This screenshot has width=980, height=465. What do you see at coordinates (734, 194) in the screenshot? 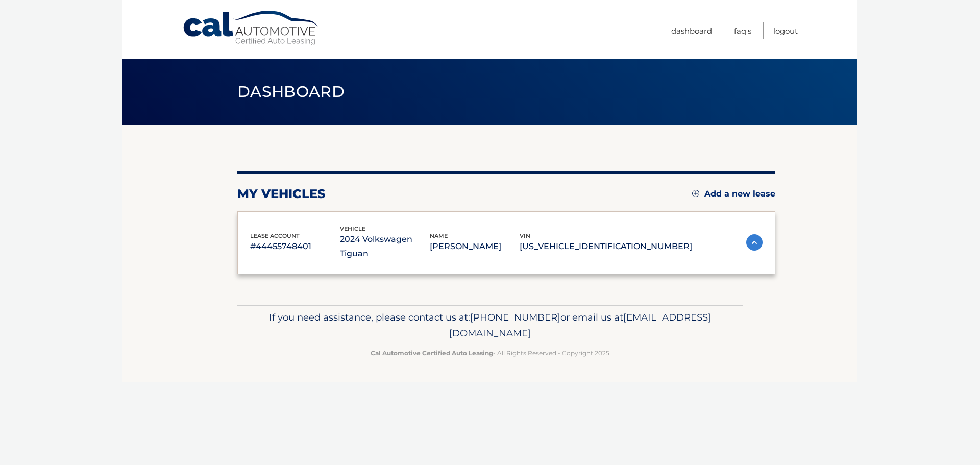
I see `a: Add a new lease` at bounding box center [734, 194].